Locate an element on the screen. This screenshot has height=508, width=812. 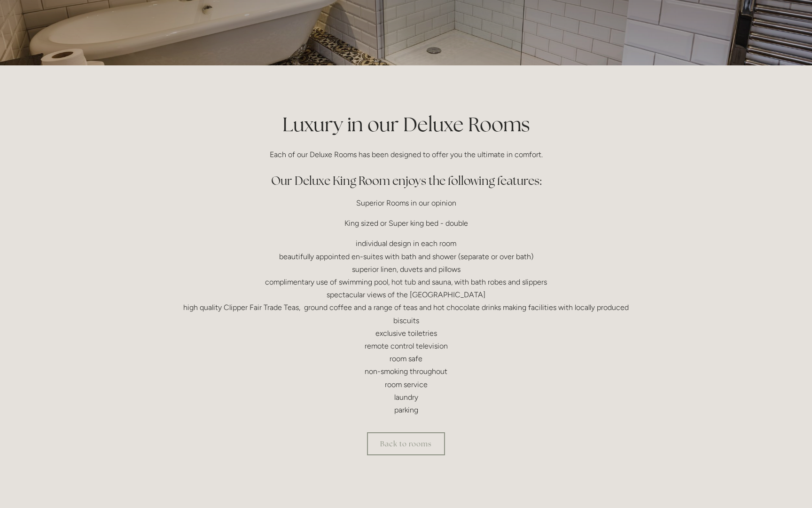
h2: Our Deluxe King Room enjoys the following features: is located at coordinates (406, 180).